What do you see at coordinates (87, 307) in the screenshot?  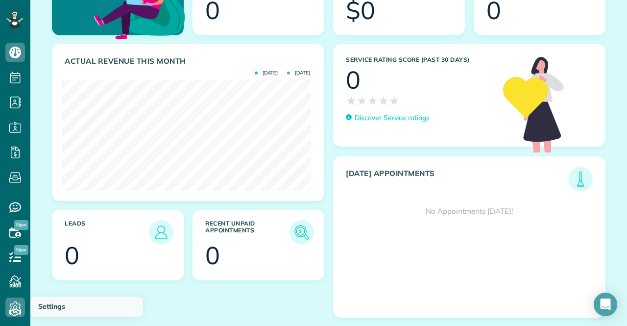 I see `a: Settings` at bounding box center [87, 307].